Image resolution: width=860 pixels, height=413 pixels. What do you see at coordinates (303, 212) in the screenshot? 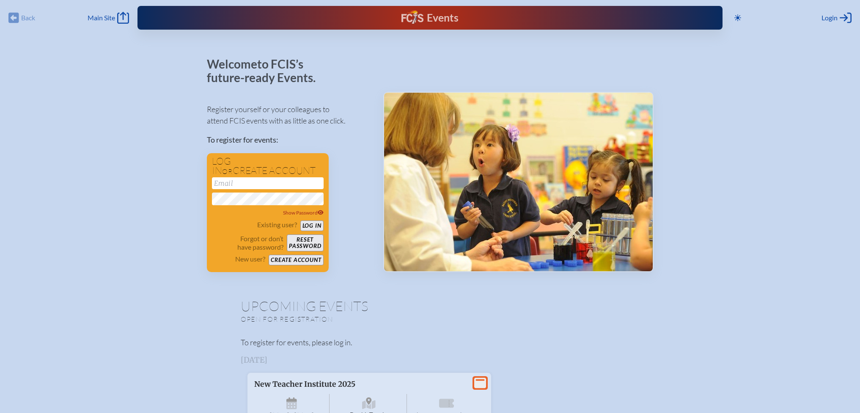
I see `span: Show Password` at bounding box center [303, 212].